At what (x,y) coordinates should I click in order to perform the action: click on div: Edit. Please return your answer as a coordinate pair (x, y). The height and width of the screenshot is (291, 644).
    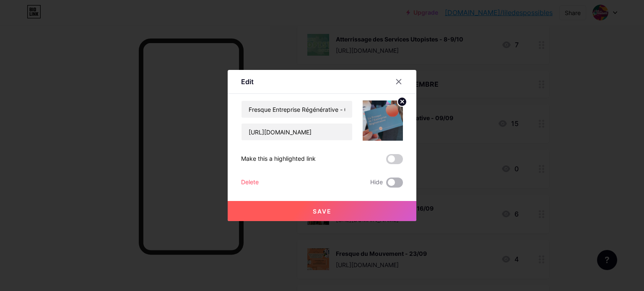
    Looking at the image, I should click on (247, 82).